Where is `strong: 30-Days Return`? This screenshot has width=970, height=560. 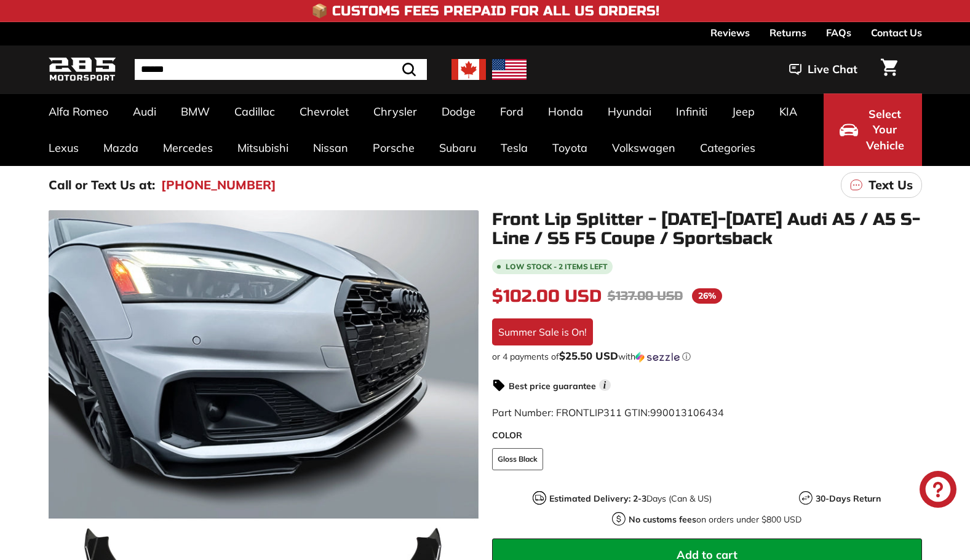 strong: 30-Days Return is located at coordinates (848, 499).